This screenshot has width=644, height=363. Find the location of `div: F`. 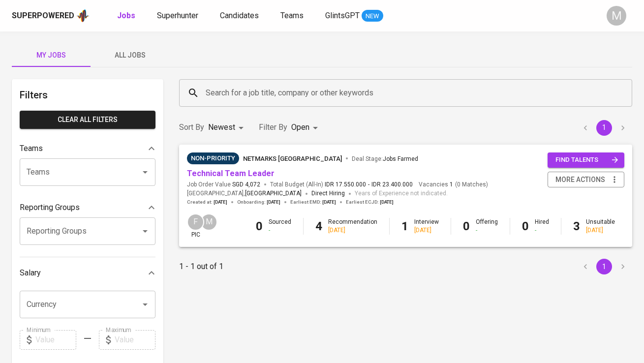

div: F is located at coordinates (195, 222).